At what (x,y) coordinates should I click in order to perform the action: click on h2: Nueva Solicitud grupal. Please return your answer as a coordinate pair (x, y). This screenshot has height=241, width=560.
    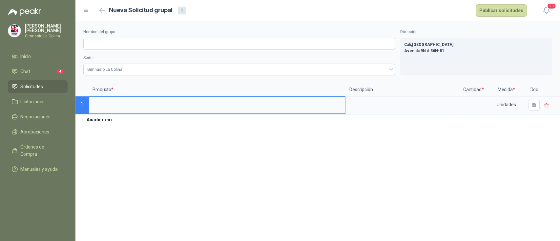
    Looking at the image, I should click on (141, 10).